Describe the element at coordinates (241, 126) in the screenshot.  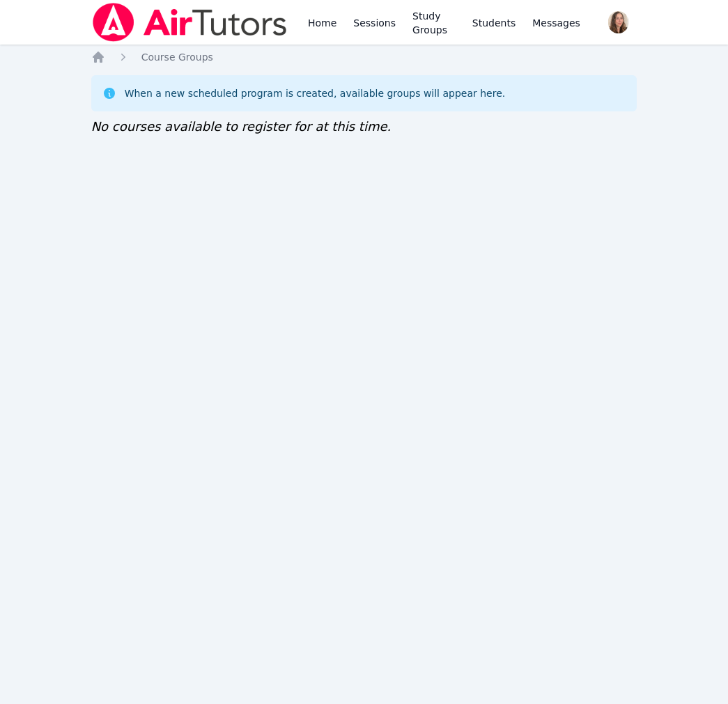
I see `span: No courses available to register for at this time.` at that location.